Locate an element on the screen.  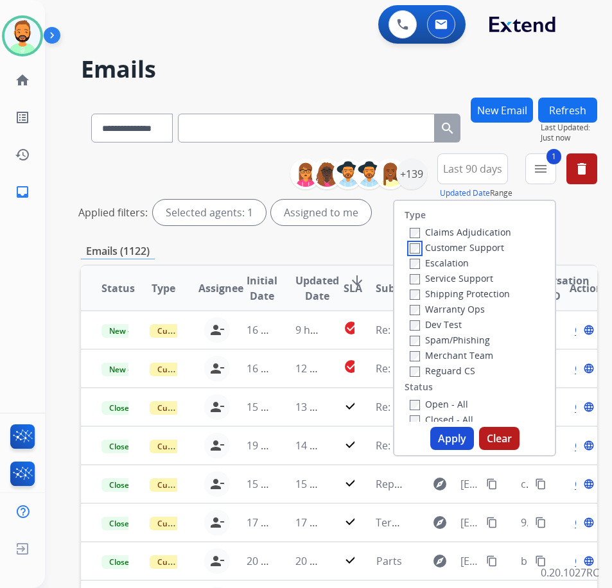
span: 1 is located at coordinates (553, 157).